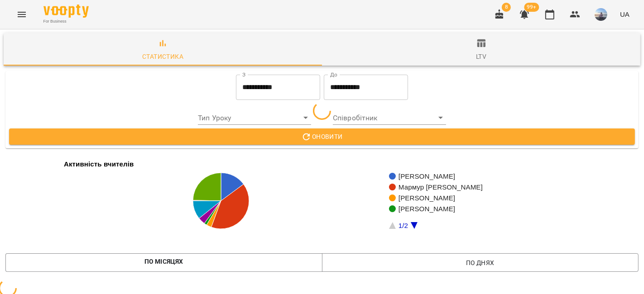 The image size is (644, 294). Describe the element at coordinates (506, 7) in the screenshot. I see `span: 8` at that location.